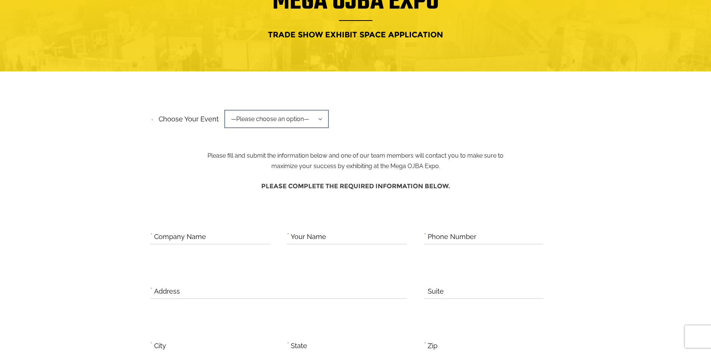 Image resolution: width=711 pixels, height=353 pixels. What do you see at coordinates (131, 13) in the screenshot?
I see `div: Minimize live chat window` at bounding box center [131, 13].